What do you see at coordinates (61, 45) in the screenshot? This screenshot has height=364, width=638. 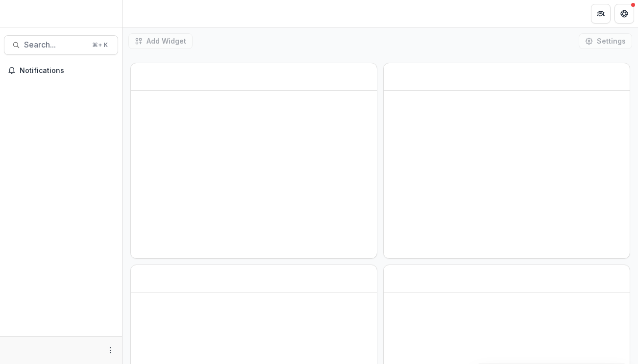 I see `button: Search...` at bounding box center [61, 45].